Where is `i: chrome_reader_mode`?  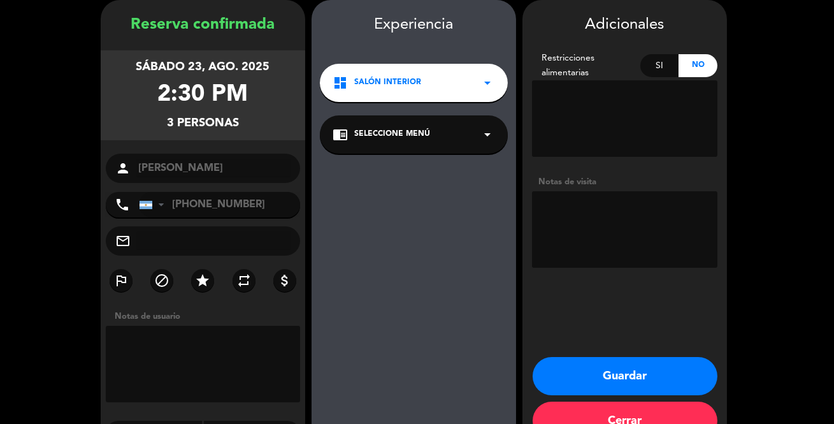
i: chrome_reader_mode is located at coordinates (340, 134).